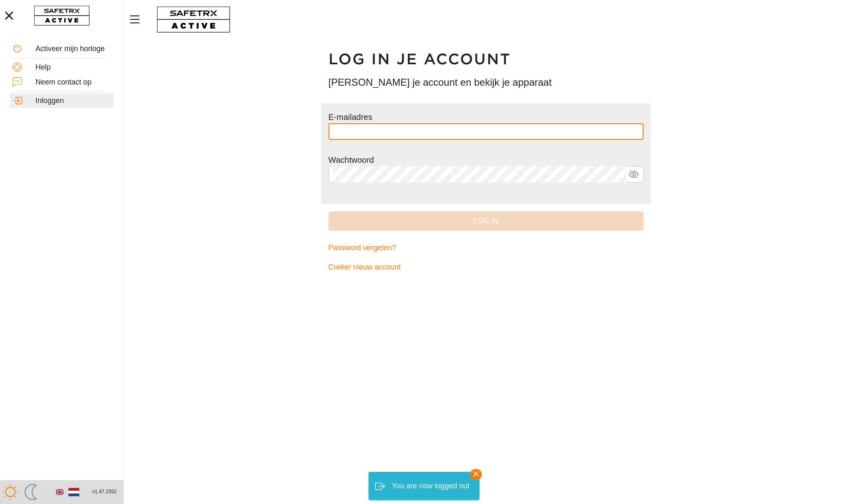  Describe the element at coordinates (430, 486) in the screenshot. I see `div: You are now logged out` at that location.